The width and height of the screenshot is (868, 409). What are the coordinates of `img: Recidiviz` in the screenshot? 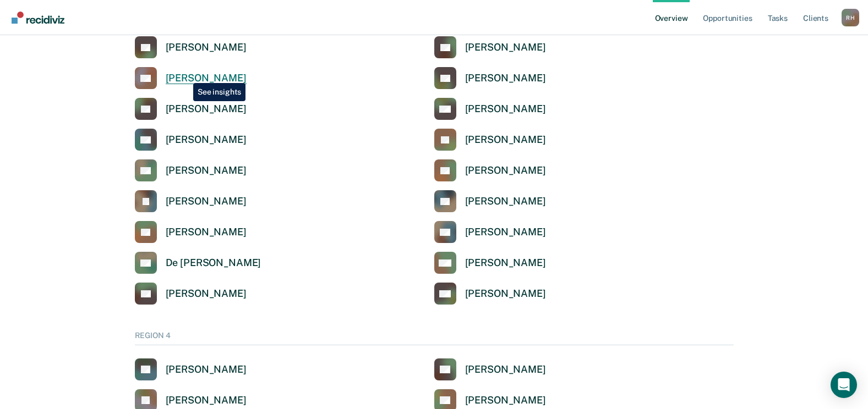 It's located at (38, 18).